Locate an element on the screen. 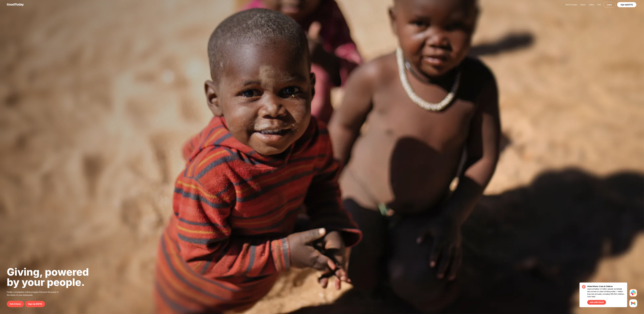 The image size is (644, 314). p: Approximately 2.2 billion people worldwide lack access to clean drinking water. 1 million lives l... is located at coordinates (606, 296).